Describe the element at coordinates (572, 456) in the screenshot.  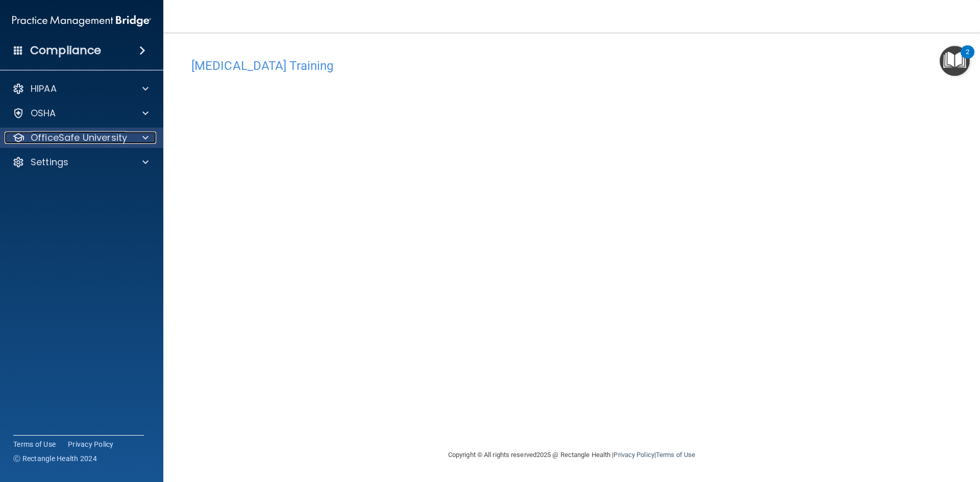
I see `div: Copyright © All rights reserved 2025 @ Rectangle Health | |` at that location.